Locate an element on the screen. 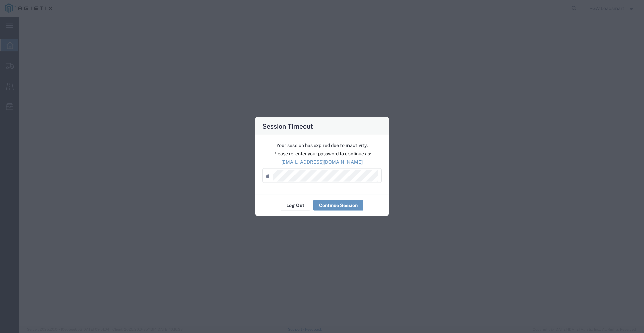  button: Log Out is located at coordinates (296, 205).